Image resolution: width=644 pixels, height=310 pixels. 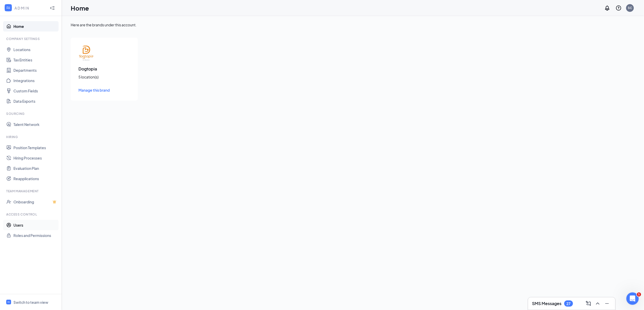 I want to click on div: 27, so click(x=569, y=304).